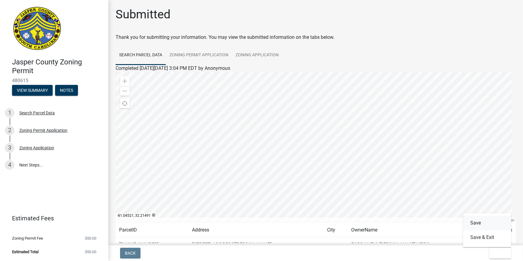 The width and height of the screenshot is (523, 261). What do you see at coordinates (32, 90) in the screenshot?
I see `button: View Summary` at bounding box center [32, 90].